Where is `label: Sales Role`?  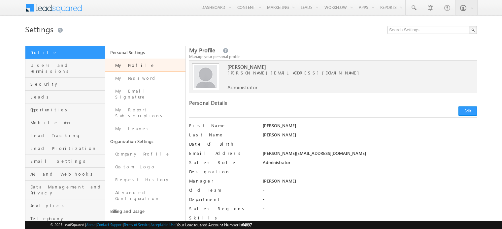
label: Sales Role is located at coordinates (222, 163).